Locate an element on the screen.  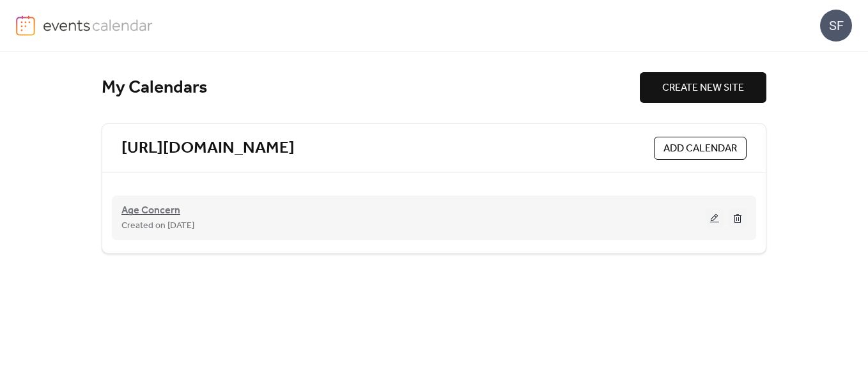
div: My Calendars is located at coordinates (371, 88).